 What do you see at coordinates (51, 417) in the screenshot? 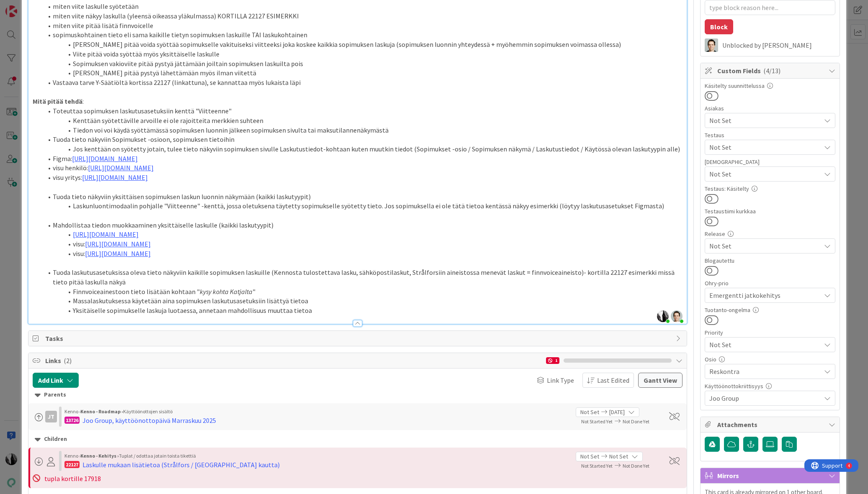
I see `div: JT` at bounding box center [51, 417].